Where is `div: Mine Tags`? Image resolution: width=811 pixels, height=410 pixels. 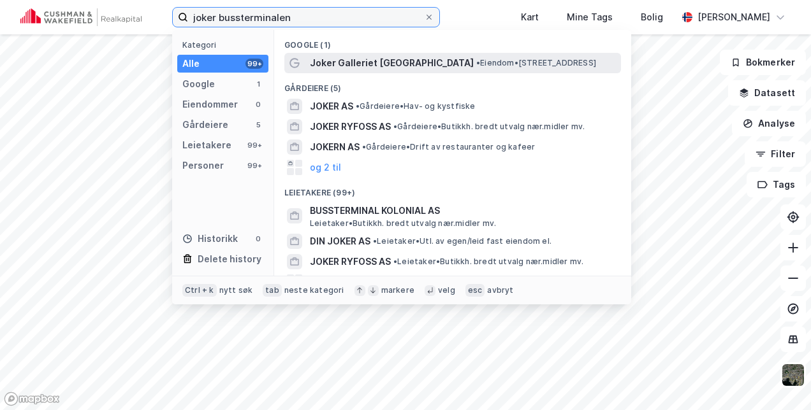 div: Mine Tags is located at coordinates (589, 17).